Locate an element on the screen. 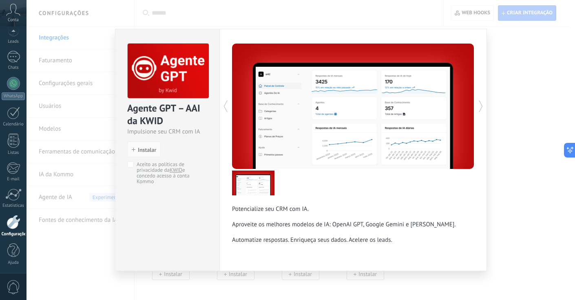 The image size is (575, 300). div: Leads is located at coordinates (13, 42).